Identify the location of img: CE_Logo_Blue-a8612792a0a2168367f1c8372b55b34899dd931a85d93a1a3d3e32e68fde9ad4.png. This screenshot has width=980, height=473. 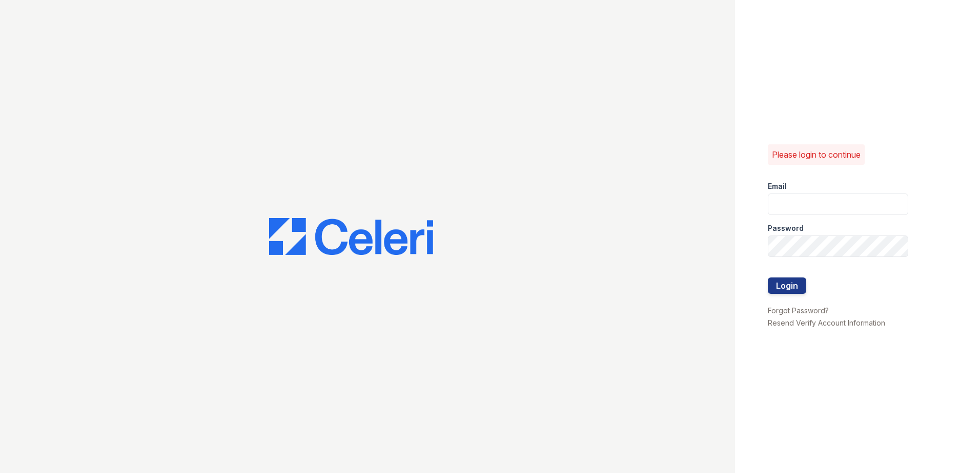
(351, 237).